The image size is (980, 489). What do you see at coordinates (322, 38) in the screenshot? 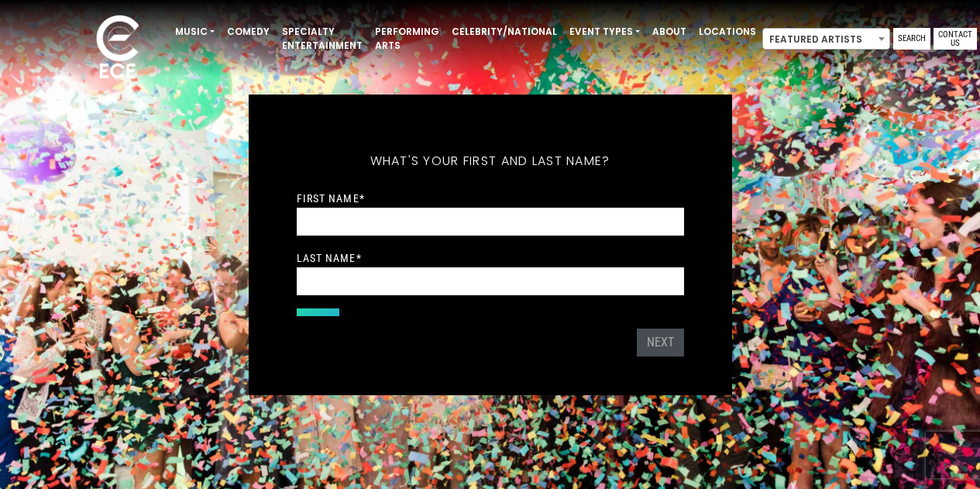
I see `a: Specialty Entertainment` at bounding box center [322, 38].